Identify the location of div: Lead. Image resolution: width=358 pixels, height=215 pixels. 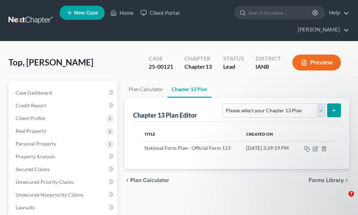
(233, 67).